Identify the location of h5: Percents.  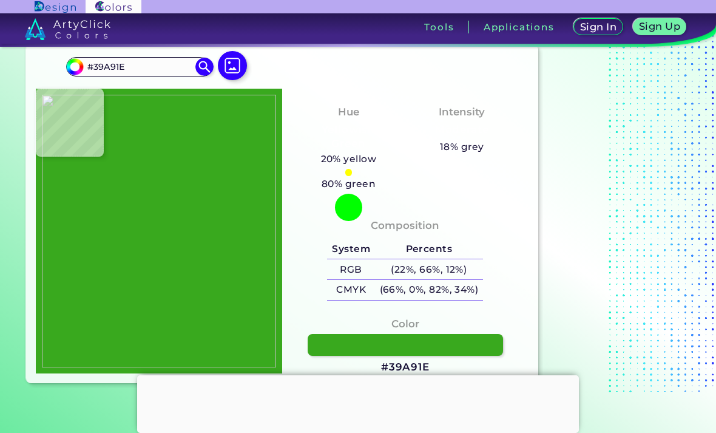
(429, 249).